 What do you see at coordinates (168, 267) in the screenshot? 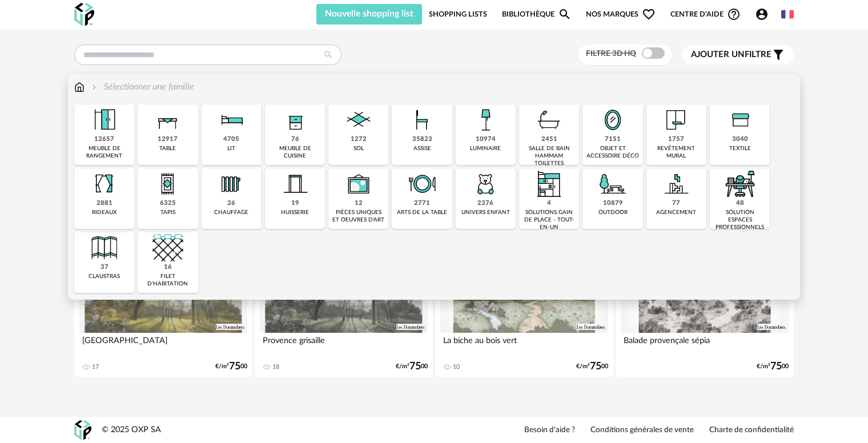
I see `div: 16` at bounding box center [168, 267].